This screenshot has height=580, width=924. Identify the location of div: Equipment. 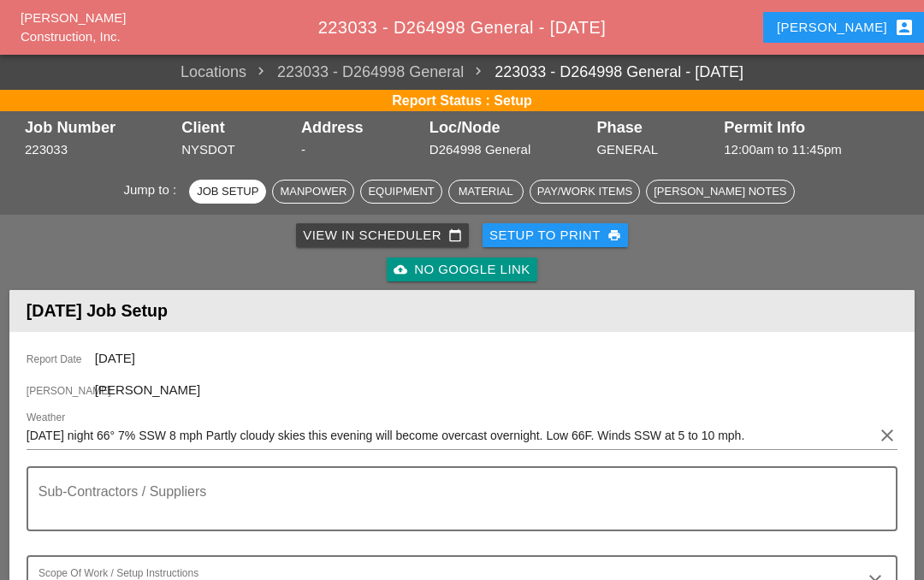
(400, 192).